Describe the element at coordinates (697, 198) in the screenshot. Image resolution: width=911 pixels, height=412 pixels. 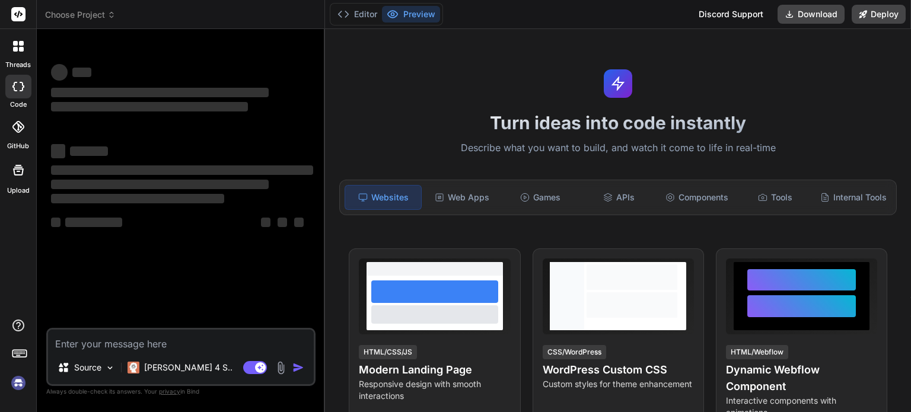
I see `div: Components` at that location.